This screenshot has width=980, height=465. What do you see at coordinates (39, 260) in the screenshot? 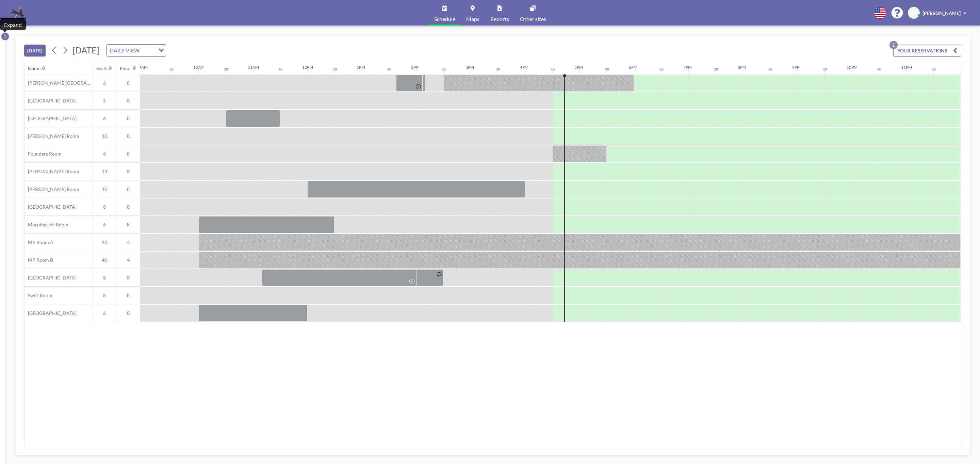
I see `span: MP Room B` at bounding box center [39, 260].